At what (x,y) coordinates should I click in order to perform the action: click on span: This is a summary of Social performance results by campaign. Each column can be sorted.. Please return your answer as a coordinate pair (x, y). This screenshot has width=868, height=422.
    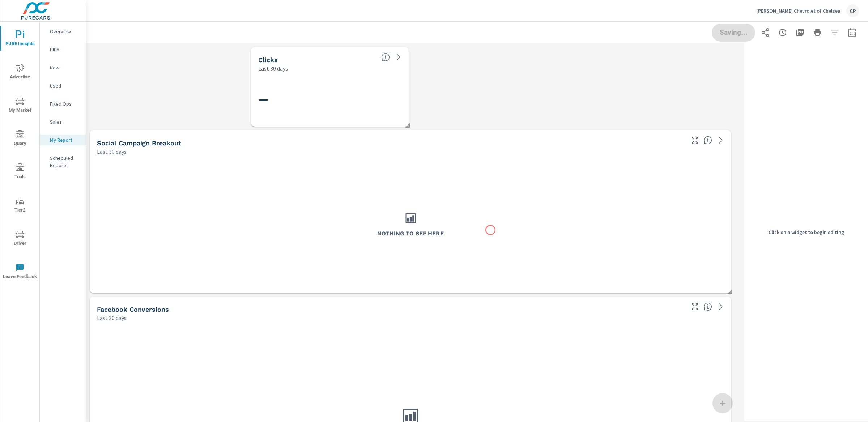
    Looking at the image, I should click on (707, 140).